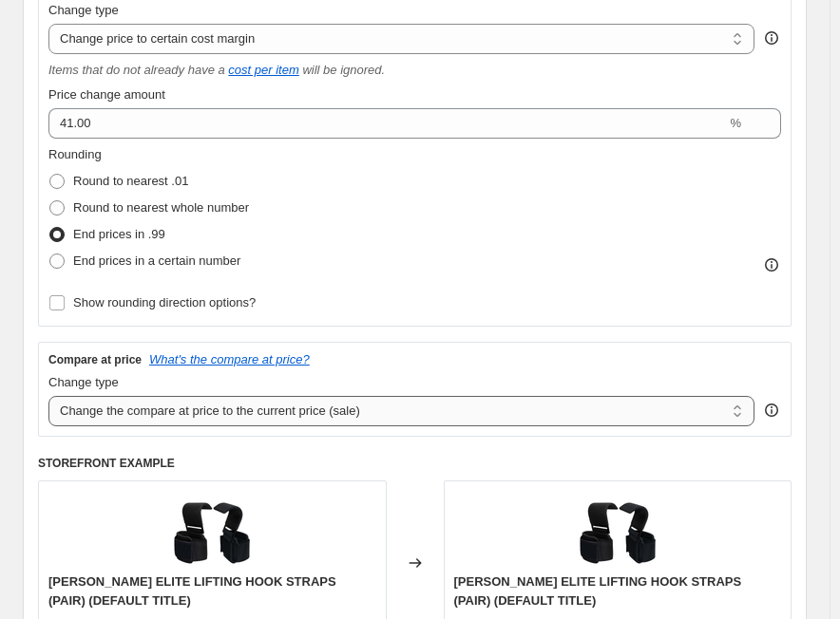 The image size is (840, 619). What do you see at coordinates (387, 124) in the screenshot?
I see `input: 50` at bounding box center [387, 124].